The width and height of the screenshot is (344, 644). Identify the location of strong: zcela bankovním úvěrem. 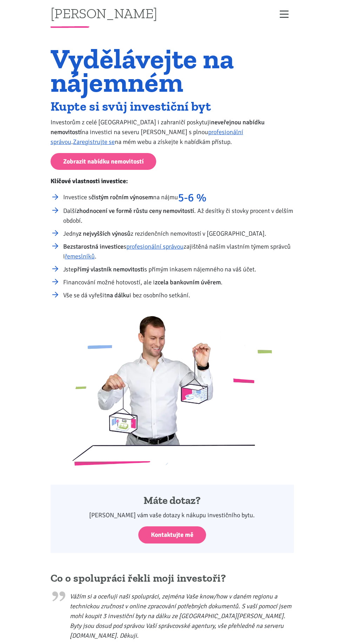
(188, 283).